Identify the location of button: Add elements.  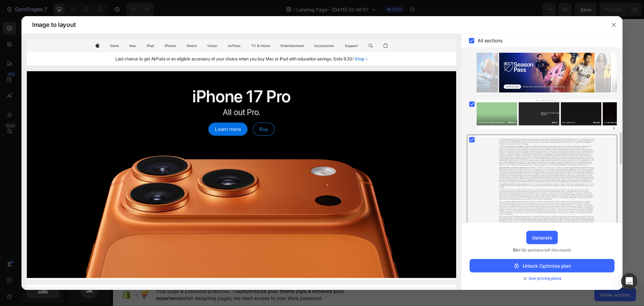
(291, 154).